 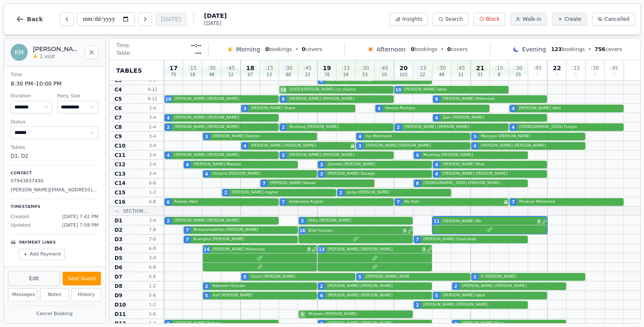 I want to click on span: 10, so click(x=398, y=89).